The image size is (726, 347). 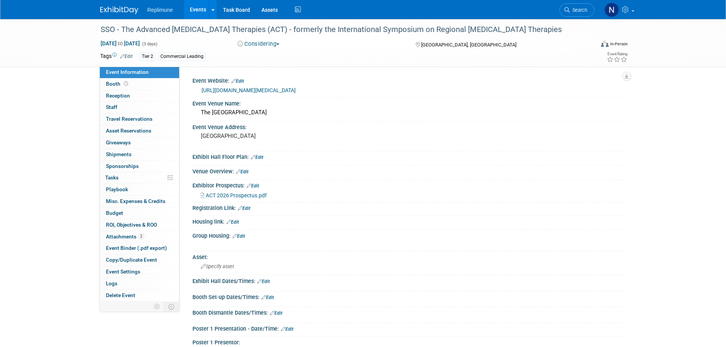 What do you see at coordinates (120, 43) in the screenshot?
I see `span: to` at bounding box center [120, 43].